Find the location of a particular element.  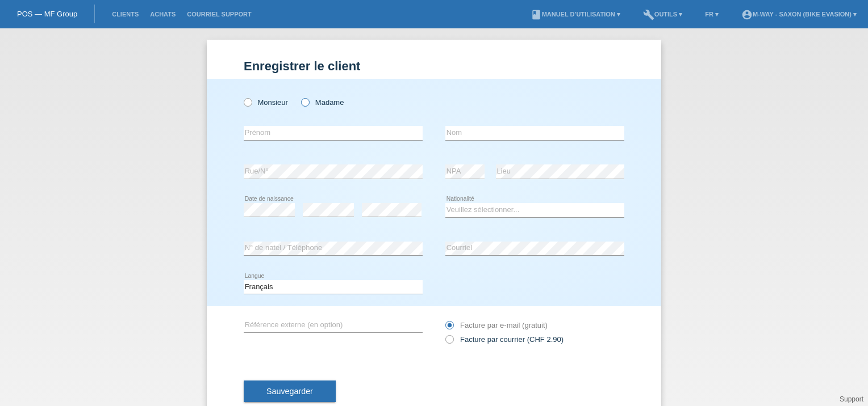

a: Clients is located at coordinates (125, 14).